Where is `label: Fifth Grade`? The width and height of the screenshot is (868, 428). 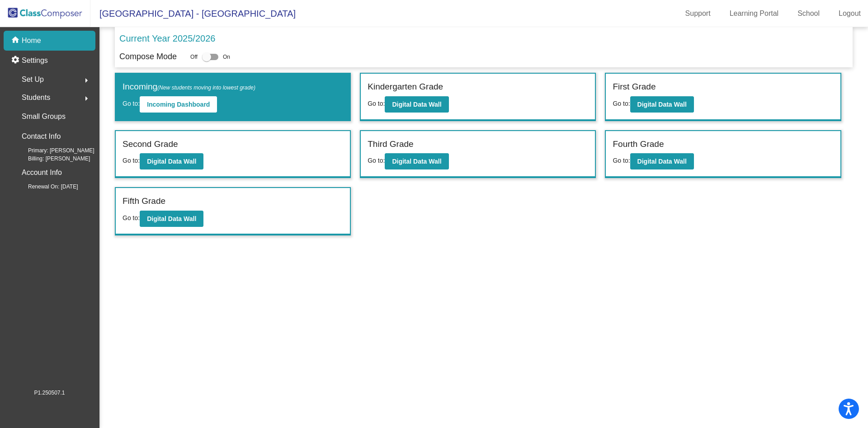
label: Fifth Grade is located at coordinates (144, 201).